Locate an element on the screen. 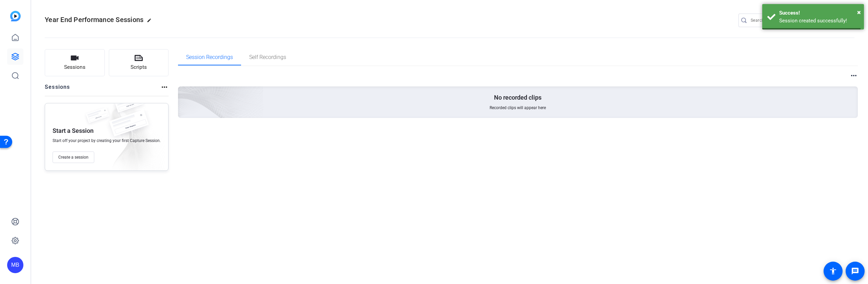  img: blue-gradient.svg is located at coordinates (15, 16).